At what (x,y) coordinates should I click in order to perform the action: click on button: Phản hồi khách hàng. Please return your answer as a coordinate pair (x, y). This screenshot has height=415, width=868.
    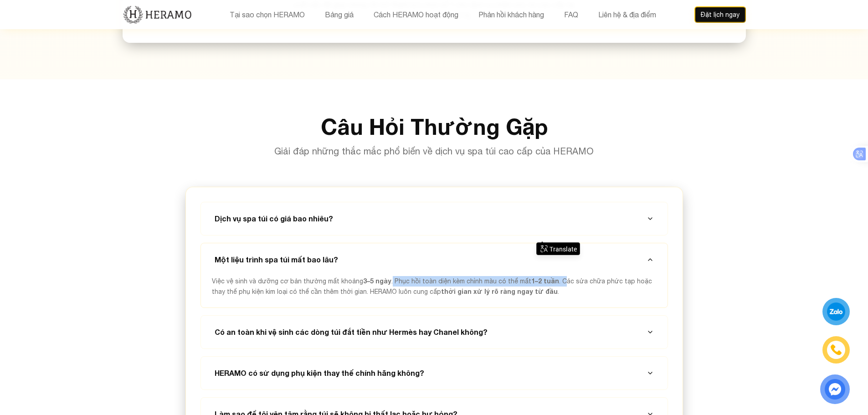
    Looking at the image, I should click on (511, 15).